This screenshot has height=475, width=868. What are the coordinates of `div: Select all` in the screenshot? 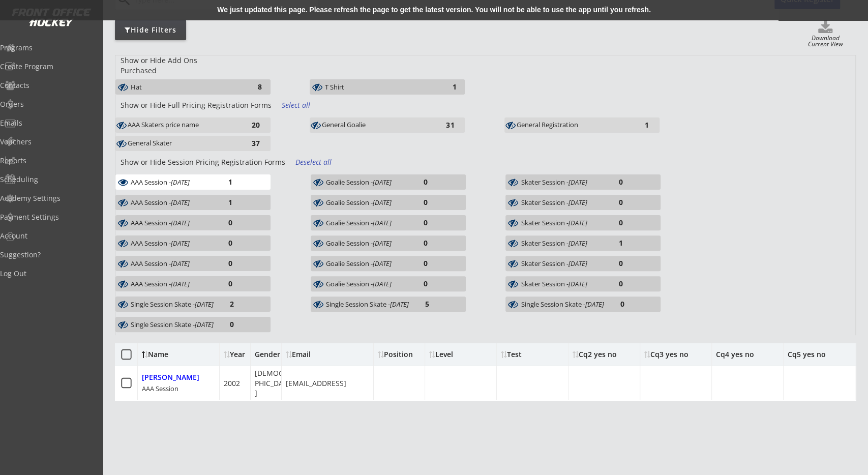 It's located at (301, 105).